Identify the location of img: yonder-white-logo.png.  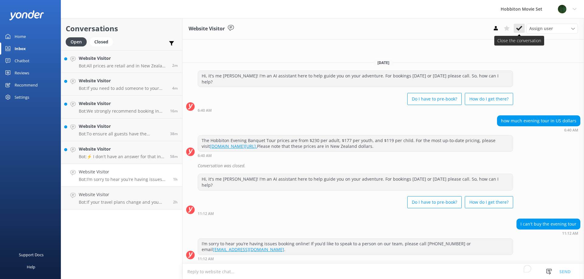
(26, 15).